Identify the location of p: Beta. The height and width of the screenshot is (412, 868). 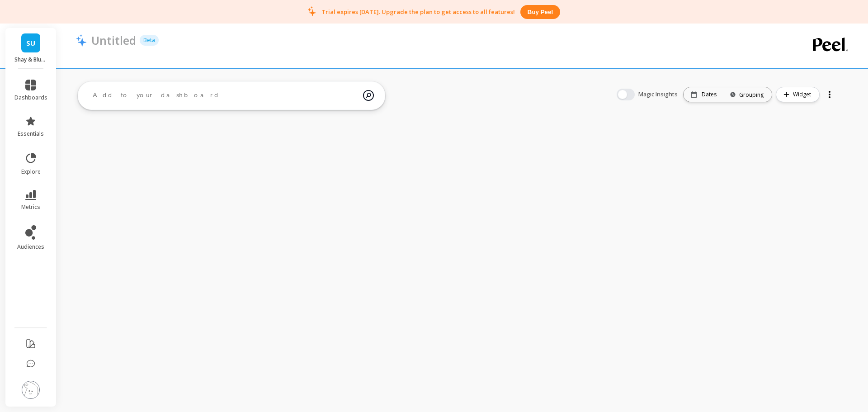
(149, 40).